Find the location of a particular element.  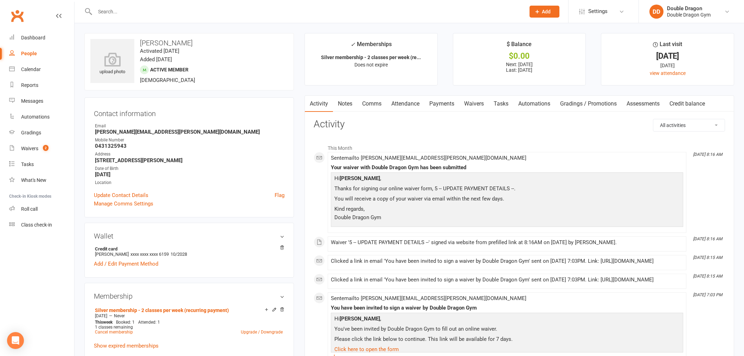

div: Your waiver with Double Dragon Gym has been submitted is located at coordinates (507, 167).